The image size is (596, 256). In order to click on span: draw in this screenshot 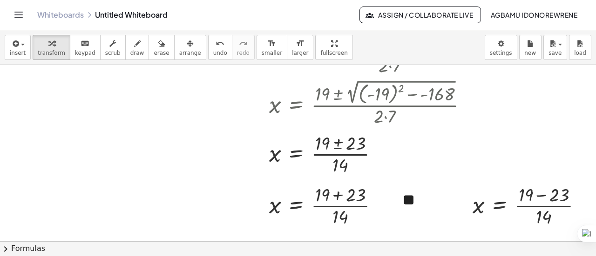, I will do `click(137, 53)`.